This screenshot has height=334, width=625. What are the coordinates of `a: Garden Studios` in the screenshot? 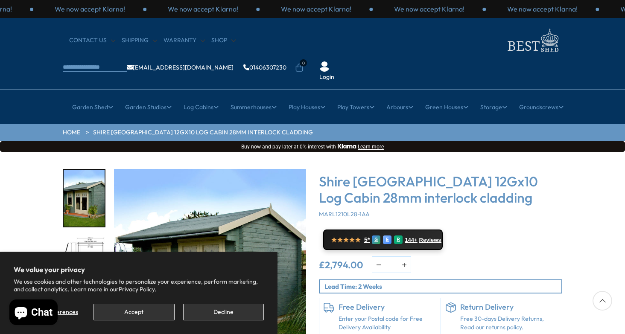 It's located at (148, 107).